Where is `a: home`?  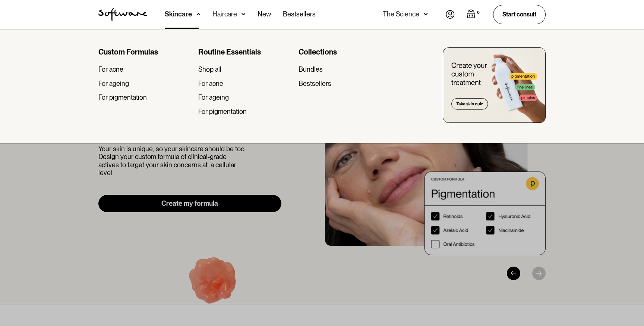
a: home is located at coordinates (123, 14).